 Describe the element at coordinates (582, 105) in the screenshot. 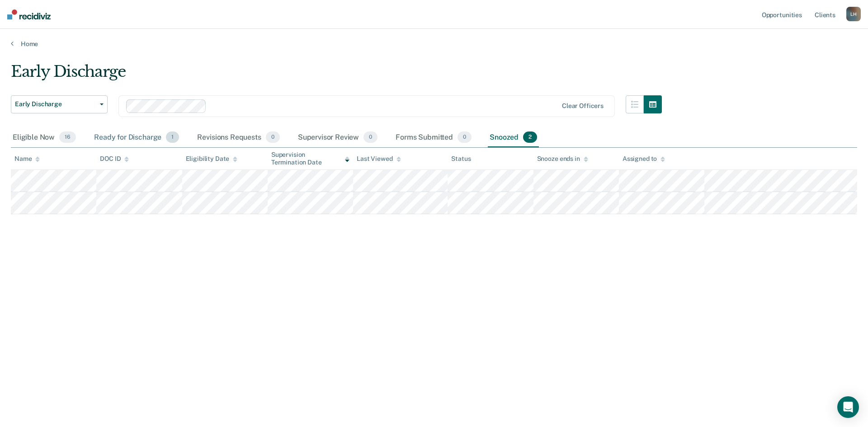

I see `div: Clear officers` at that location.